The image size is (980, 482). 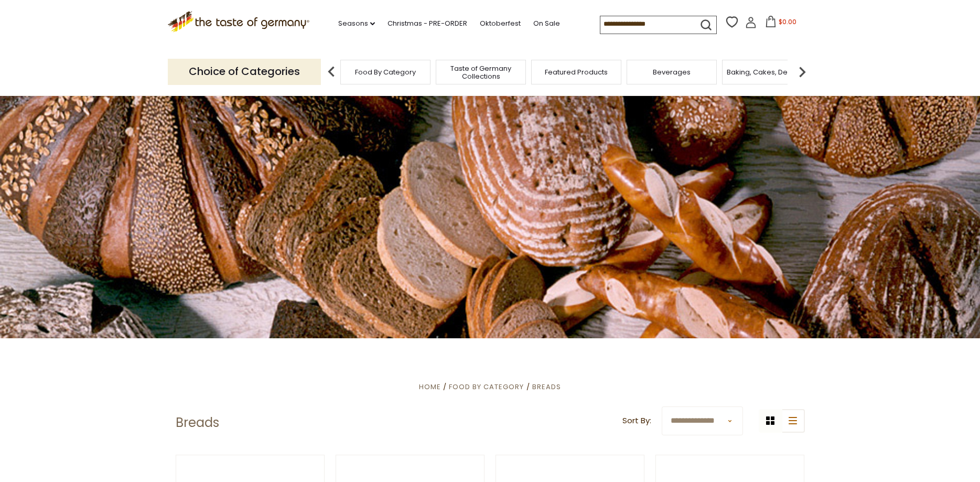 What do you see at coordinates (576, 72) in the screenshot?
I see `a: Featured Products` at bounding box center [576, 72].